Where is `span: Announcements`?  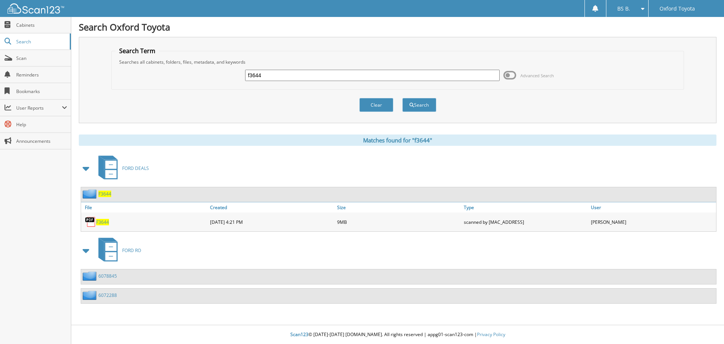
span: Announcements is located at coordinates (41, 141).